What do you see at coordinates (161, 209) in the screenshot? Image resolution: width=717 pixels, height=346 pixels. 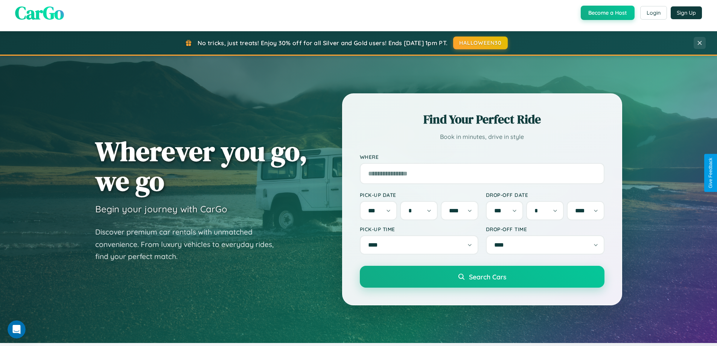 I see `h3: Begin your journey with CarGo` at bounding box center [161, 209].